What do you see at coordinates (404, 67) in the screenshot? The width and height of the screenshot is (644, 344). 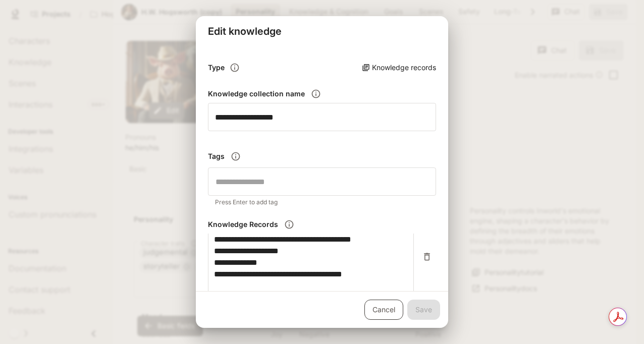 I see `p: Knowledge records` at bounding box center [404, 67].